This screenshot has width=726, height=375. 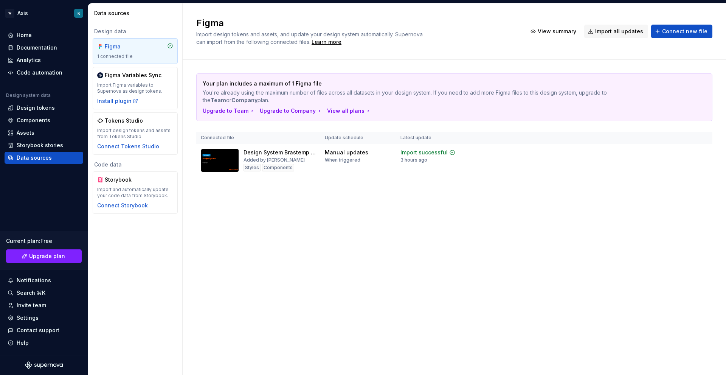 What do you see at coordinates (229, 111) in the screenshot?
I see `button: Upgrade to Team` at bounding box center [229, 111].